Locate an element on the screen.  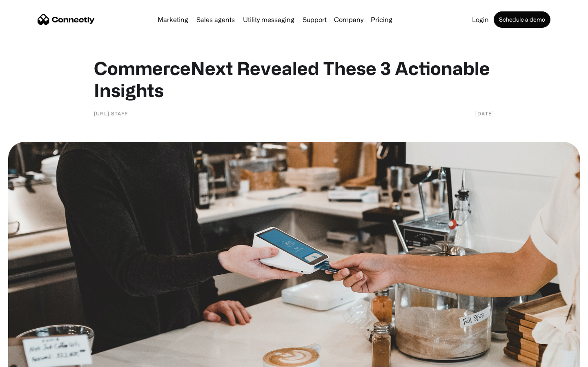
a: Utility messaging is located at coordinates (269, 19).